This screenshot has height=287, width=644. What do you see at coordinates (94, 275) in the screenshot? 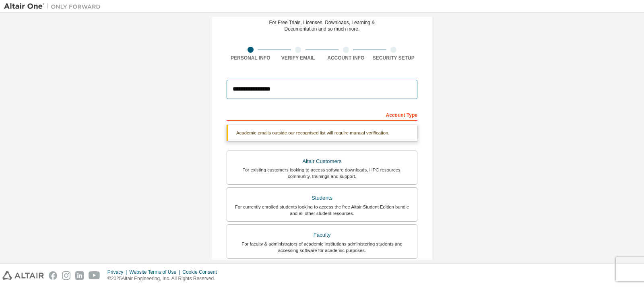
I see `img: youtube.svg` at bounding box center [94, 275].